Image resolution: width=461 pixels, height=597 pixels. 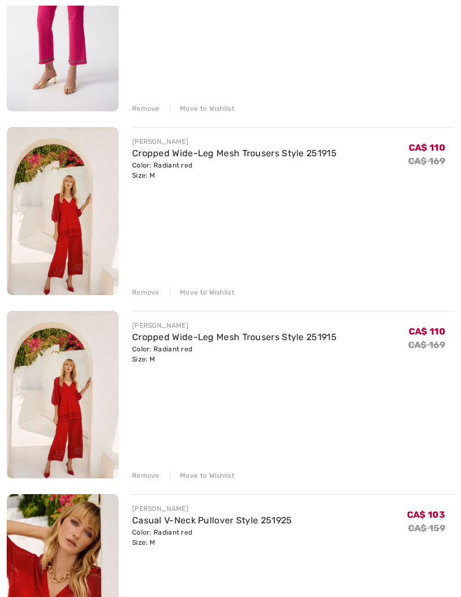 I want to click on span: CA$ 103, so click(x=426, y=514).